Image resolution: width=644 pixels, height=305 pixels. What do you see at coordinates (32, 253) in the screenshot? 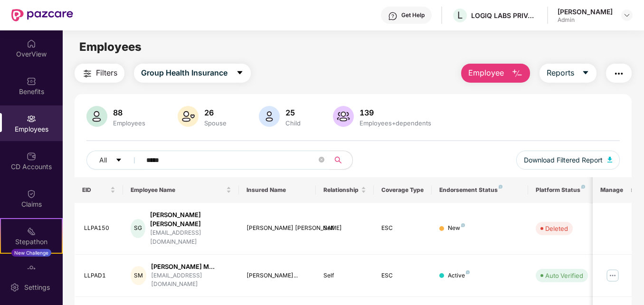
I see `div: New Challenge` at bounding box center [32, 253].